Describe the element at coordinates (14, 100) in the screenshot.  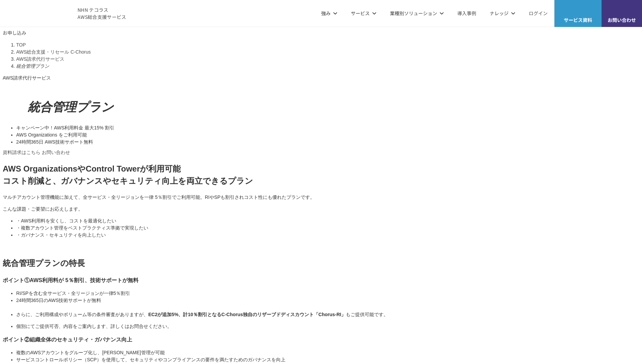
I see `img: AWS Organizations` at that location.